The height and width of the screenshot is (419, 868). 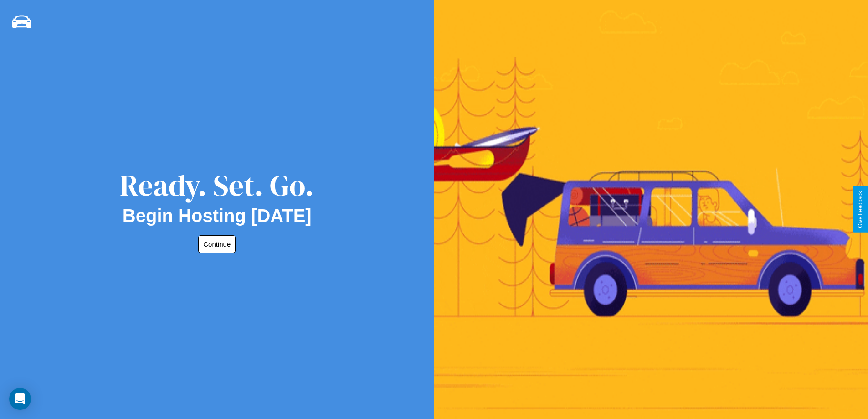 What do you see at coordinates (20, 399) in the screenshot?
I see `div: Open Intercom Messenger` at bounding box center [20, 399].